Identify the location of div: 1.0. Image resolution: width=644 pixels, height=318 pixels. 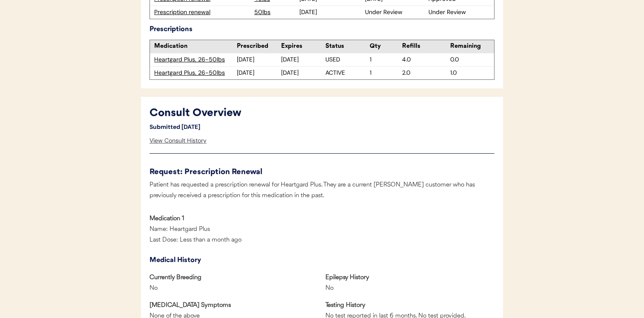
(472, 73).